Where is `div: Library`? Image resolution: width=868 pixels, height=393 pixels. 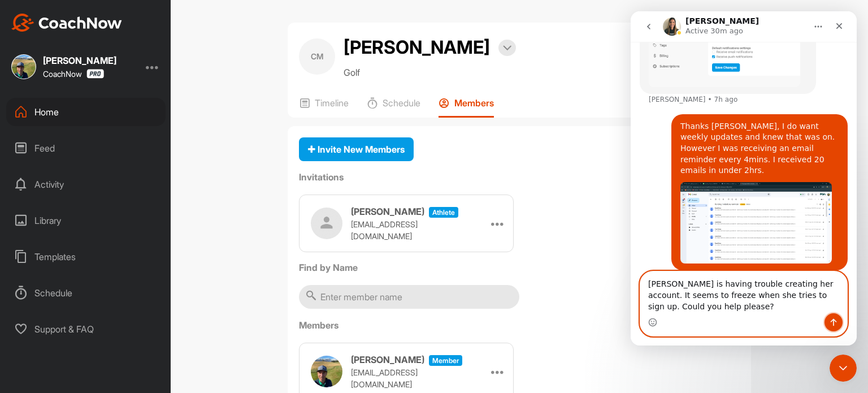
div: Library is located at coordinates (86, 221).